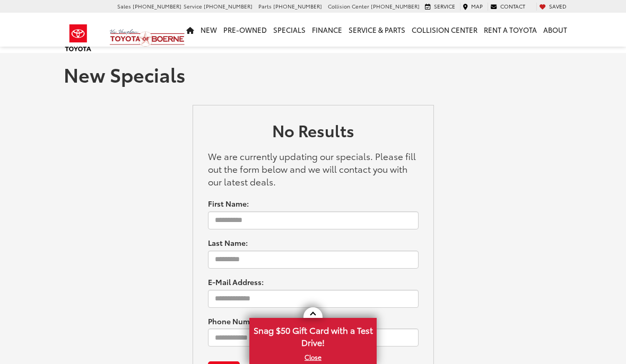 The image size is (626, 364). I want to click on h1: New Specials, so click(313, 74).